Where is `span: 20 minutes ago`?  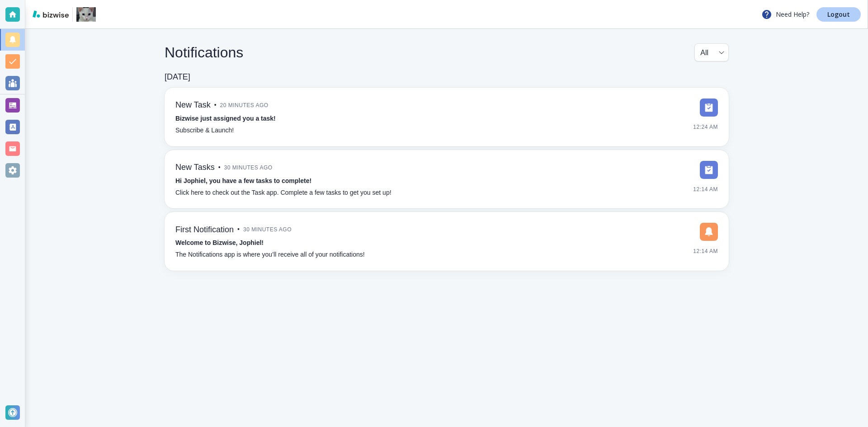 span: 20 minutes ago is located at coordinates (244, 105).